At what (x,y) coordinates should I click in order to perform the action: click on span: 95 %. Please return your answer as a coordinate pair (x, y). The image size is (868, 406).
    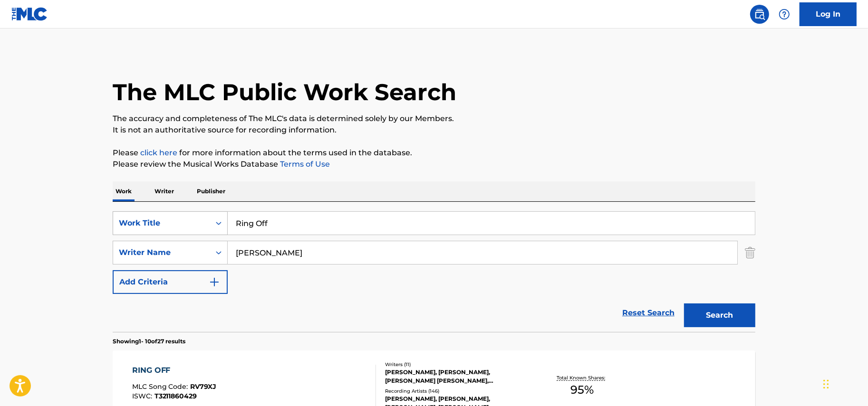
    Looking at the image, I should click on (582, 390).